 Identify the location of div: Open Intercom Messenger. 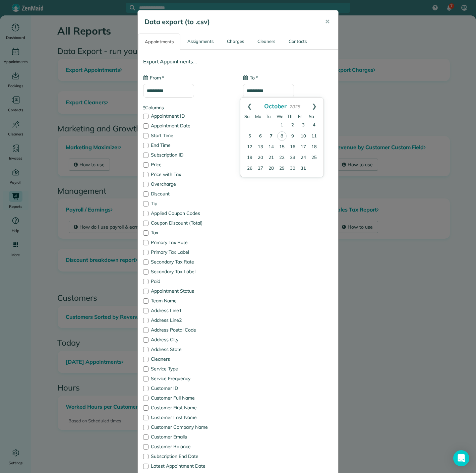
(461, 459).